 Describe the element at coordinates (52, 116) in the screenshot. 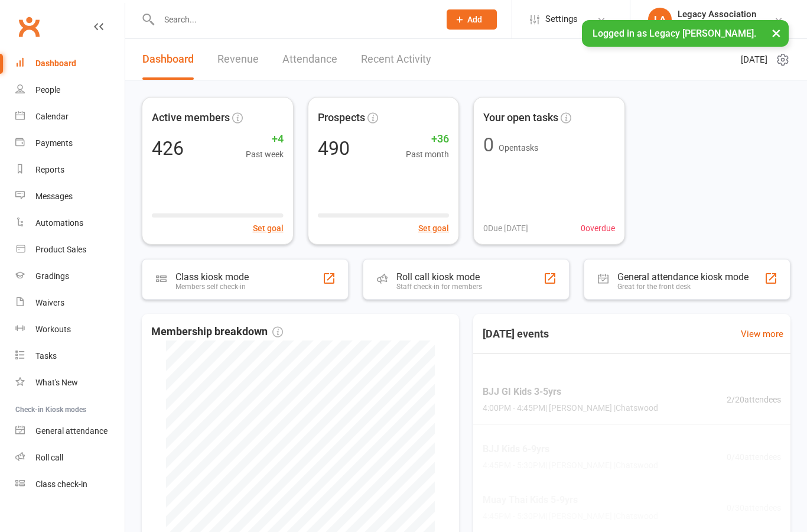

I see `div: Calendar` at that location.